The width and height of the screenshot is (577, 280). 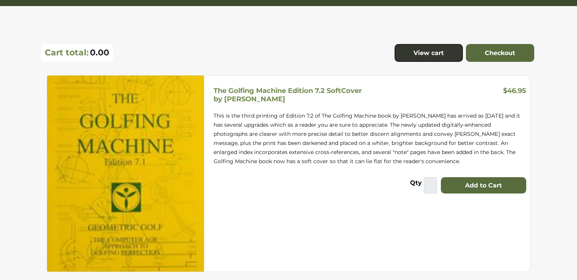 I want to click on a: View cart, so click(x=429, y=53).